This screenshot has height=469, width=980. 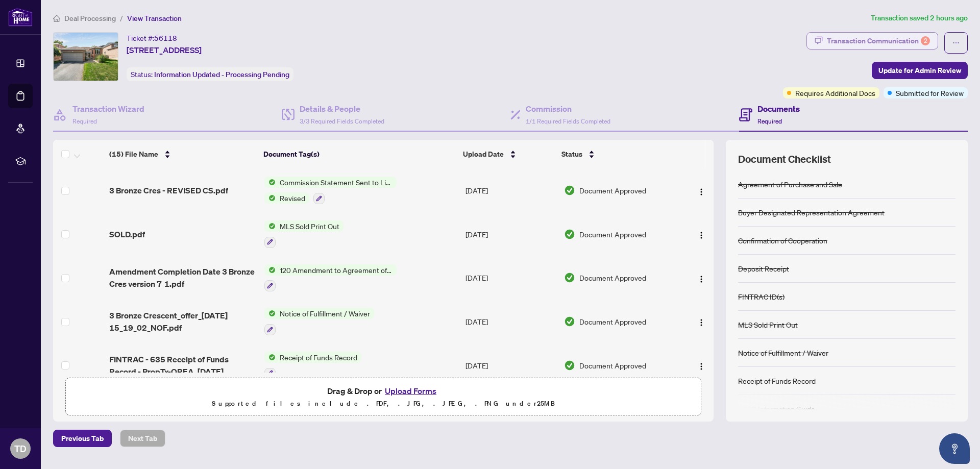 What do you see at coordinates (764, 268) in the screenshot?
I see `div: Deposit Receipt` at bounding box center [764, 268].